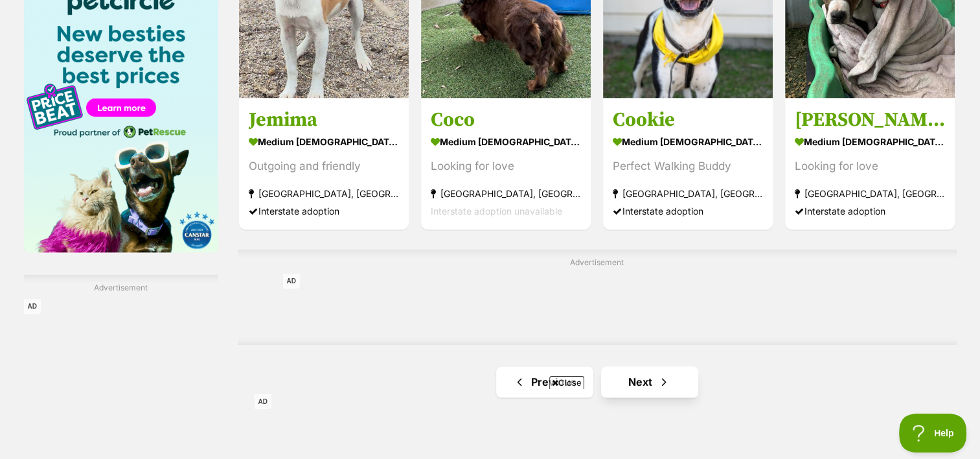 The width and height of the screenshot is (980, 459). I want to click on h3: Cookie, so click(688, 120).